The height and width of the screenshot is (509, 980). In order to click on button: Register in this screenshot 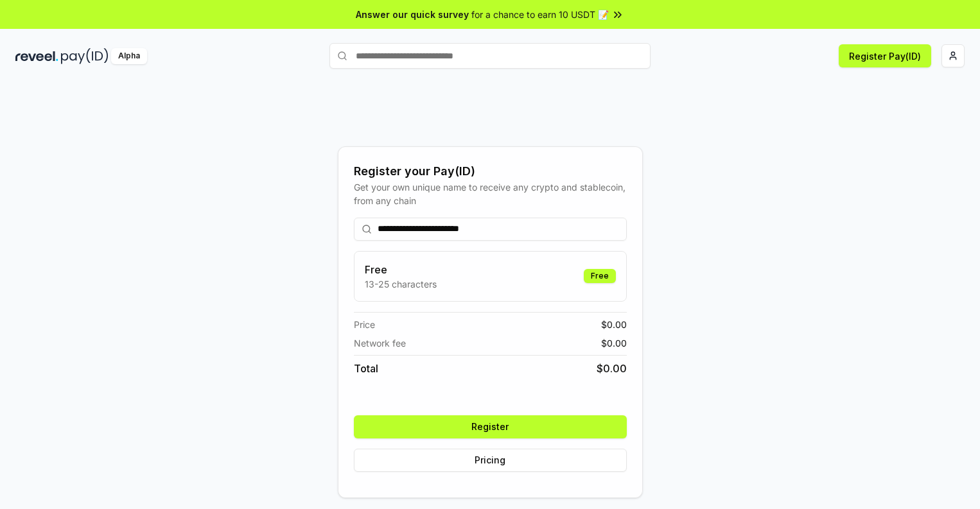, I will do `click(490, 427)`.